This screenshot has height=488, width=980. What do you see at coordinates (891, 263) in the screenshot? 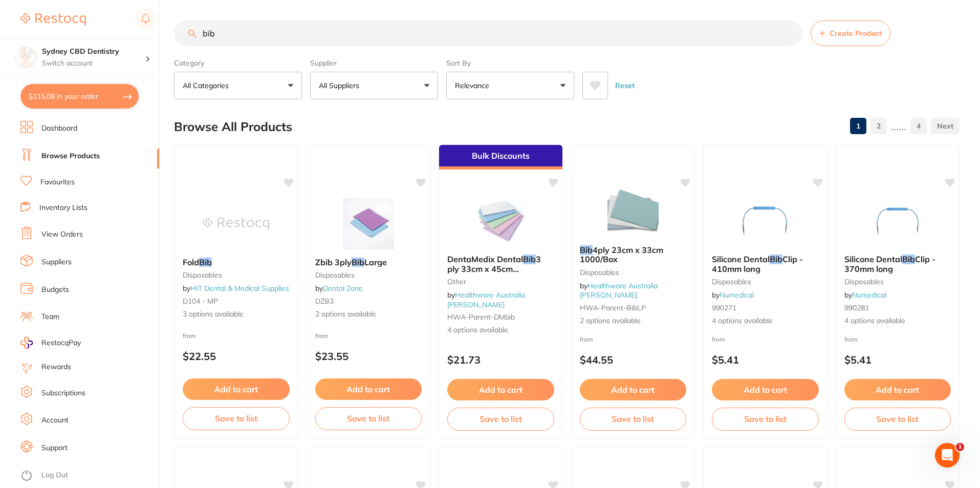
I see `span: Clip - 370mm long` at bounding box center [891, 263].